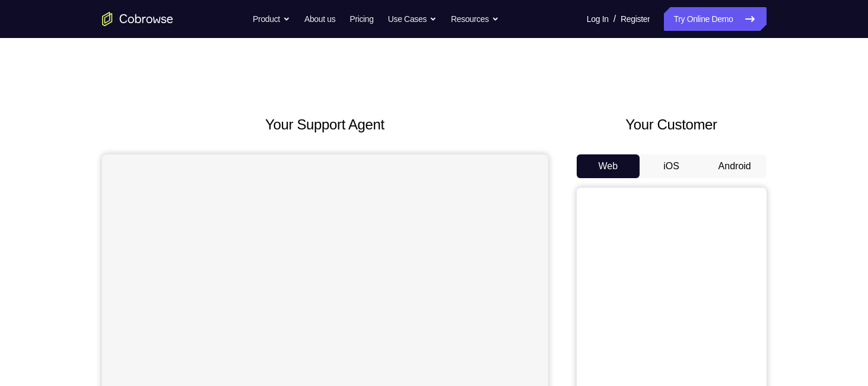 The image size is (868, 386). What do you see at coordinates (325, 125) in the screenshot?
I see `h2: Your Support Agent` at bounding box center [325, 125].